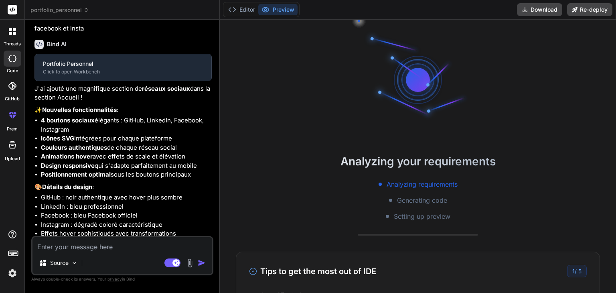  What do you see at coordinates (79, 109) in the screenshot?
I see `strong: Nouvelles fonctionnalités` at bounding box center [79, 109].